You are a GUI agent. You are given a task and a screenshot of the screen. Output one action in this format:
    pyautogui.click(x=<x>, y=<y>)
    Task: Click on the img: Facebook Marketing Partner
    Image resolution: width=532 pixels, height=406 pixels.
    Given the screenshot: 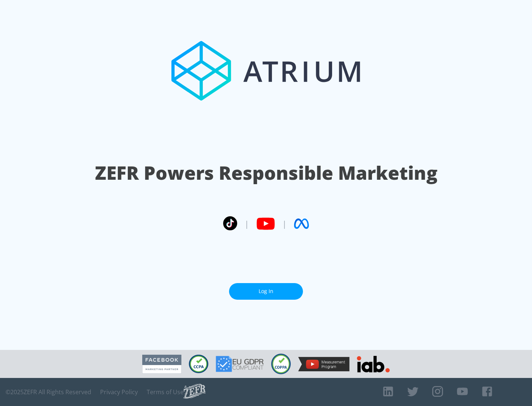 What is the action you would take?
    pyautogui.click(x=161, y=364)
    